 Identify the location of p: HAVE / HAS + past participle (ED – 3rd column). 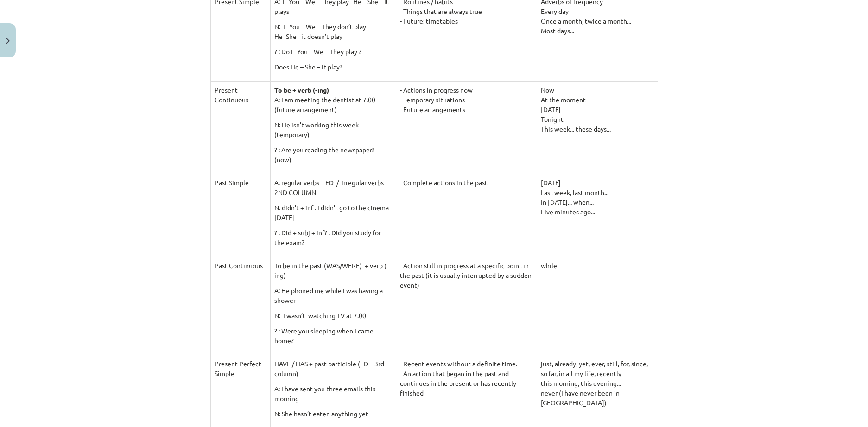
(333, 369).